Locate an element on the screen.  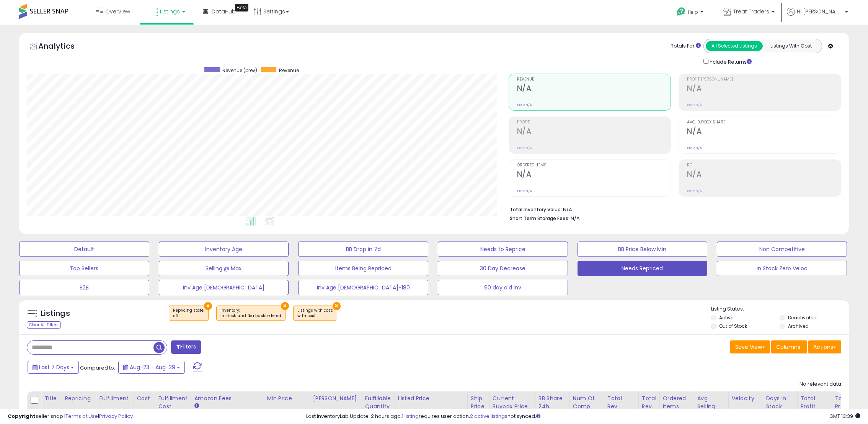
button: Save View is located at coordinates (750, 347).